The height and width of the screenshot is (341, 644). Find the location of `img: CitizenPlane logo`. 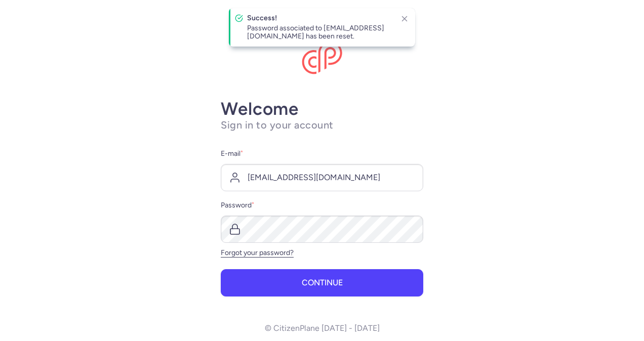

img: CitizenPlane logo is located at coordinates (322, 58).